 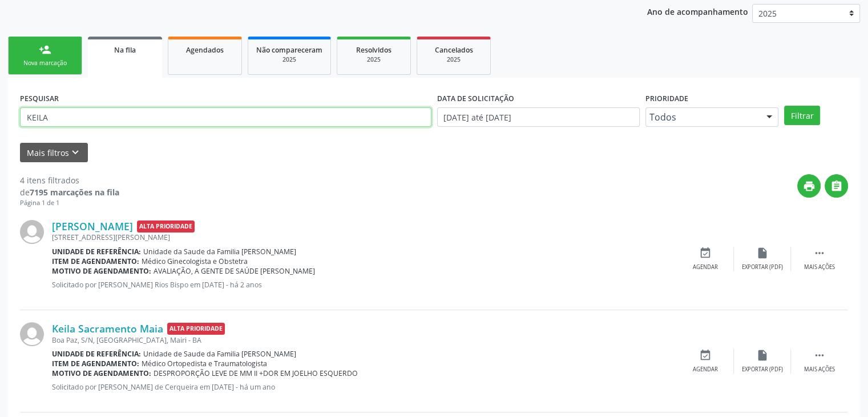 I want to click on div: Página 1 de 1, so click(x=70, y=202).